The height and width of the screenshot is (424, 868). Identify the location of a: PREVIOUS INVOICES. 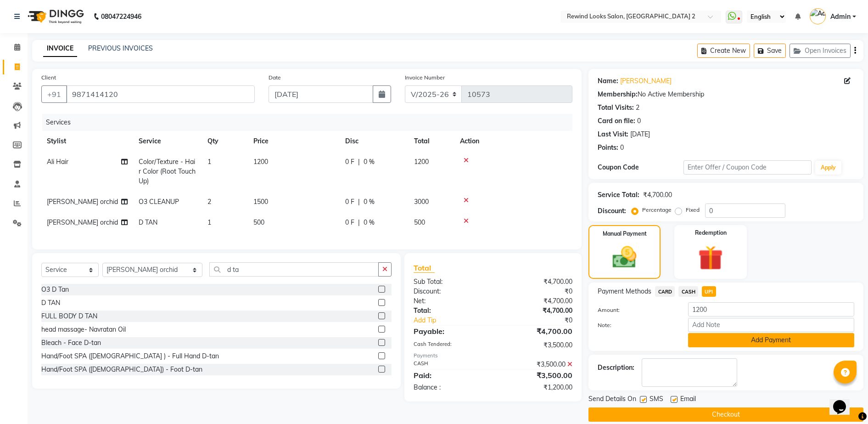
(120, 48).